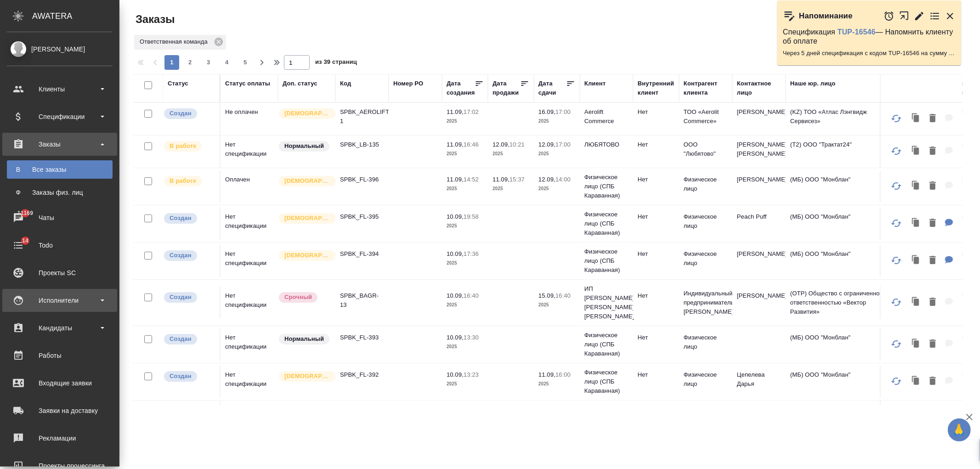 The image size is (980, 469). What do you see at coordinates (59, 218) in the screenshot?
I see `a: 11169Чаты` at bounding box center [59, 218].